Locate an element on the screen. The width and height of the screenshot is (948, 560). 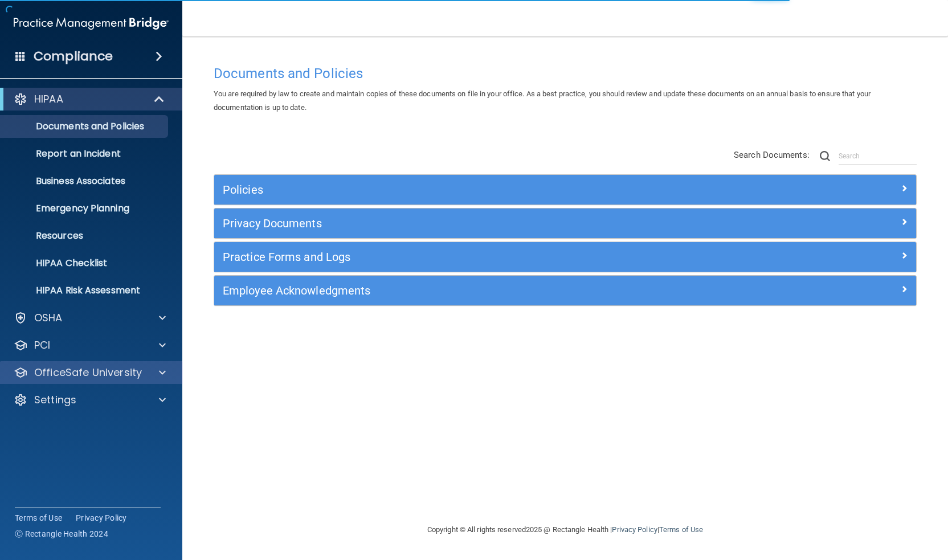
p: Emergency Planning is located at coordinates (85, 208).